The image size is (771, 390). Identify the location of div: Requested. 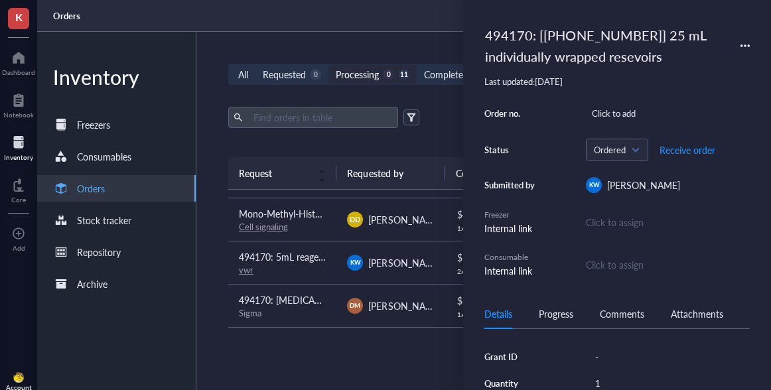
(284, 74).